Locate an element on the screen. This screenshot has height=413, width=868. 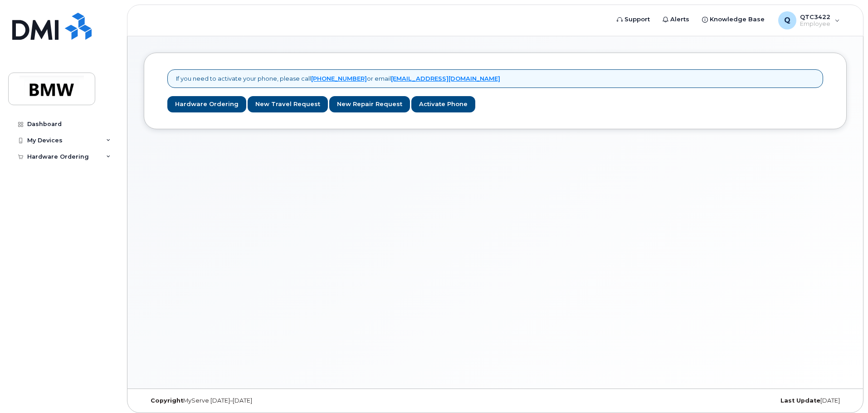
a: Activate Phone is located at coordinates (443, 104).